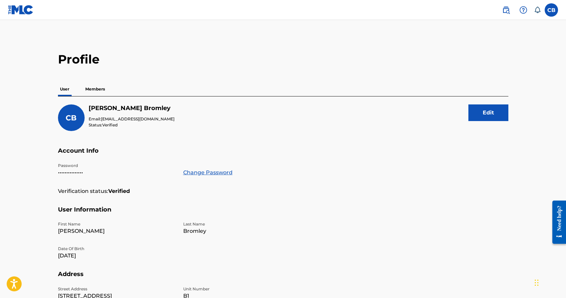 The image size is (566, 298). I want to click on img: search, so click(506, 10).